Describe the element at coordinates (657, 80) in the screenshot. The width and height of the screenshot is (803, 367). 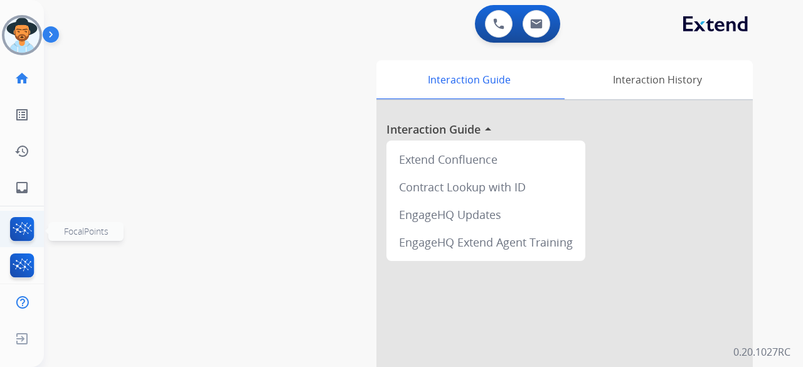
I see `div: Interaction History` at that location.